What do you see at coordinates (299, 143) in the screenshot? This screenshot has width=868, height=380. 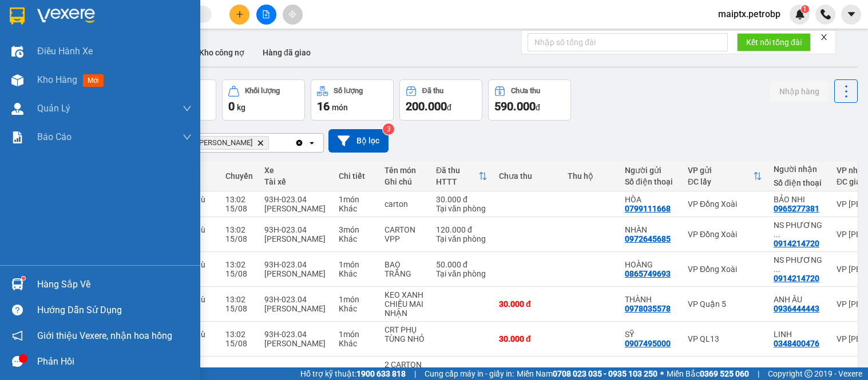 I see `svg: Clear all` at bounding box center [299, 143].